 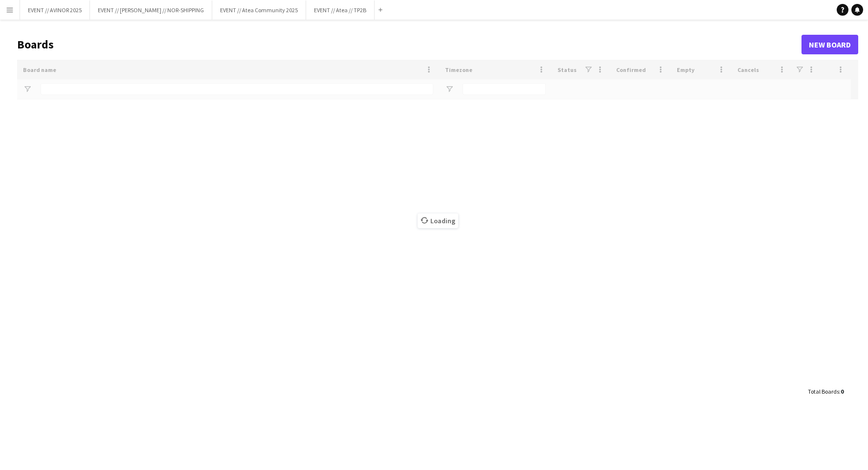 I want to click on button: EVENT // AVINOR 2025, so click(x=55, y=10).